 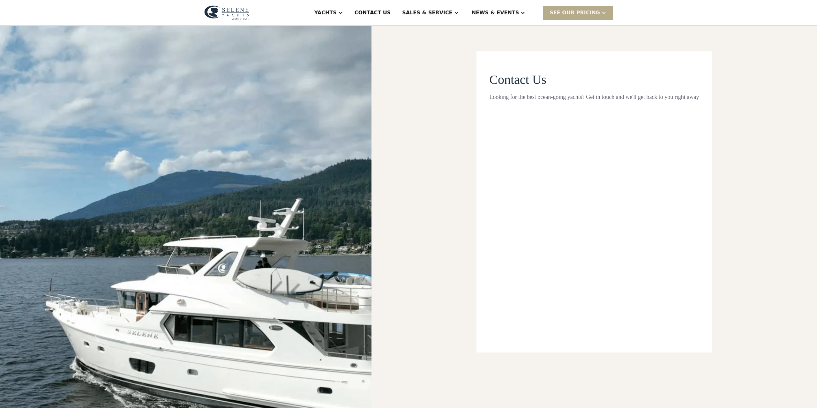 I want to click on div: Sales & Service, so click(x=427, y=13).